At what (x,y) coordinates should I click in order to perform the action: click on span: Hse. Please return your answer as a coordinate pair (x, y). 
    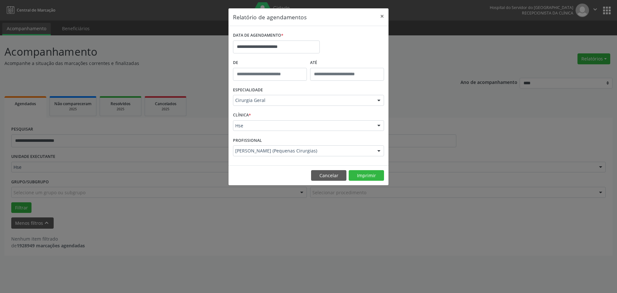
    Looking at the image, I should click on (303, 126).